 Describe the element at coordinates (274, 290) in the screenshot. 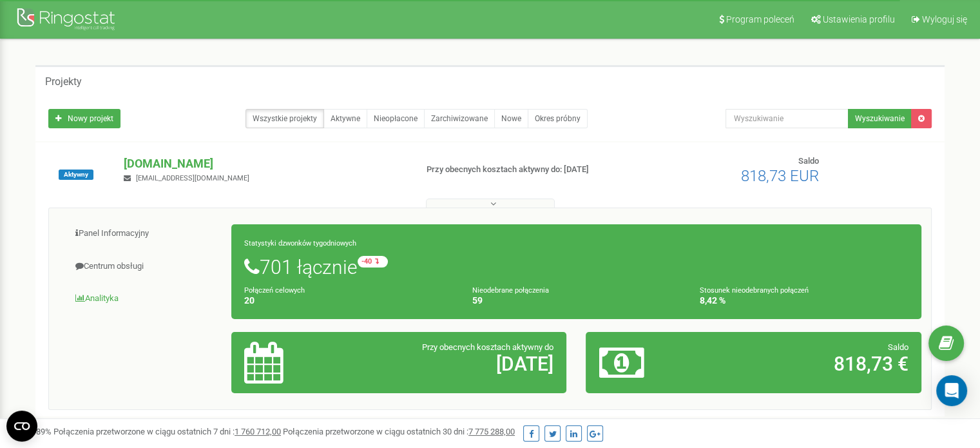

I see `small: Połączeń celowych` at that location.